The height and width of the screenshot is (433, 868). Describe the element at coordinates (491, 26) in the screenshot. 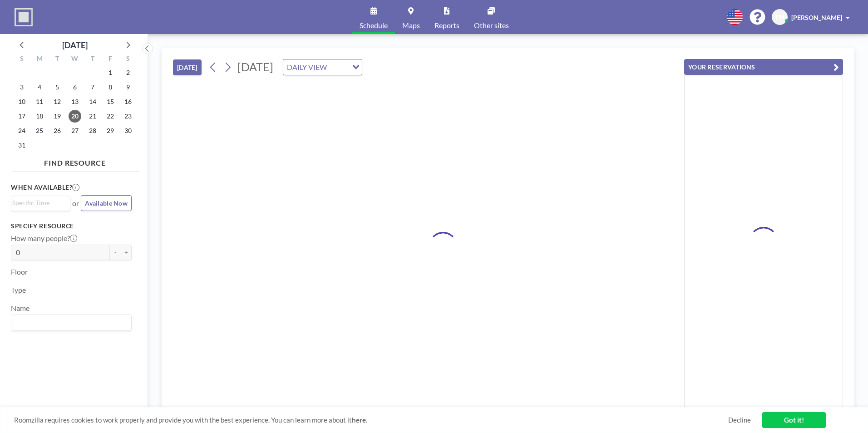

I see `span: Other sites` at that location.